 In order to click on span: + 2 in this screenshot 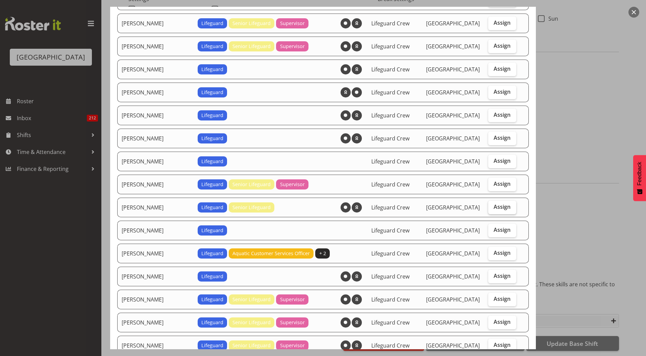, I will do `click(323, 253)`.